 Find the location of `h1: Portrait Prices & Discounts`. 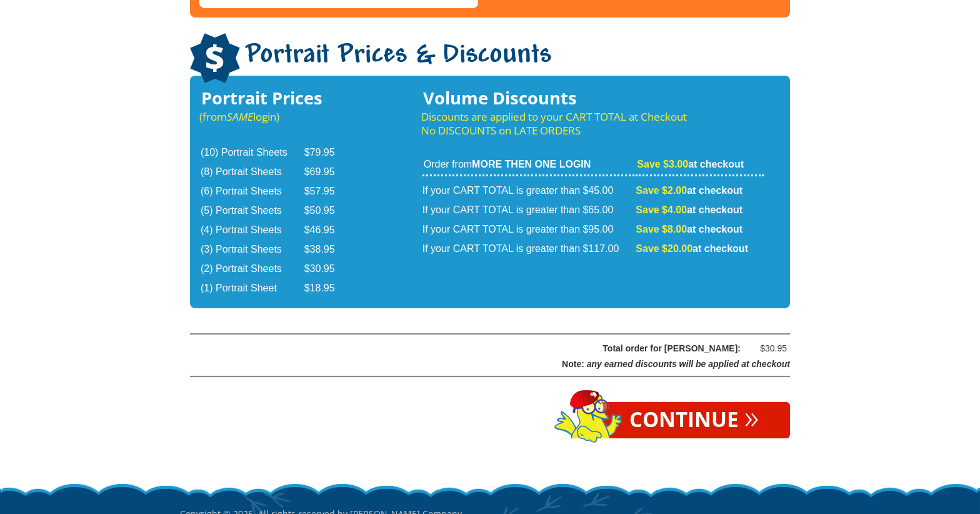

h1: Portrait Prices & Discounts is located at coordinates (490, 59).